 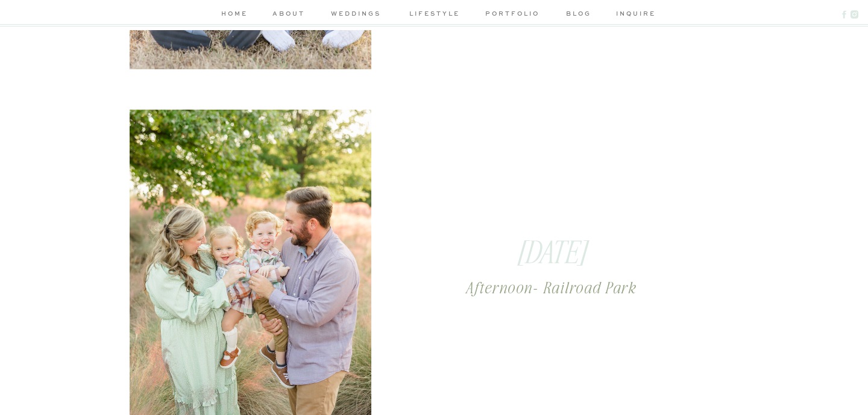 I want to click on nav: lifestyle, so click(x=434, y=14).